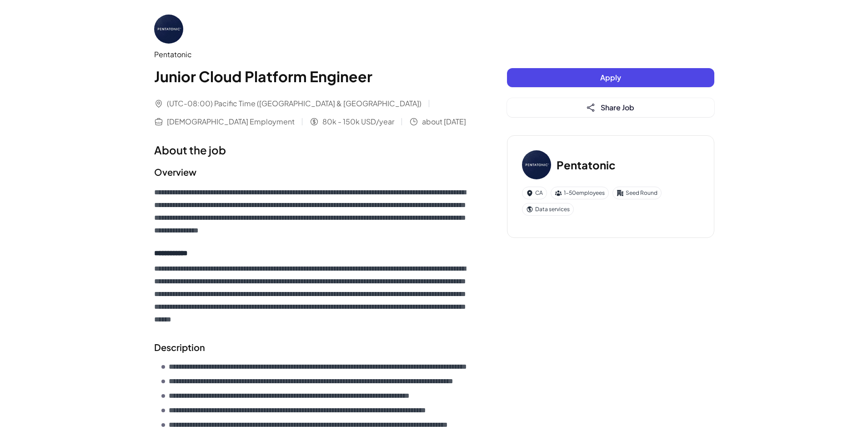 The image size is (868, 435). I want to click on div: Pentatonic, so click(312, 55).